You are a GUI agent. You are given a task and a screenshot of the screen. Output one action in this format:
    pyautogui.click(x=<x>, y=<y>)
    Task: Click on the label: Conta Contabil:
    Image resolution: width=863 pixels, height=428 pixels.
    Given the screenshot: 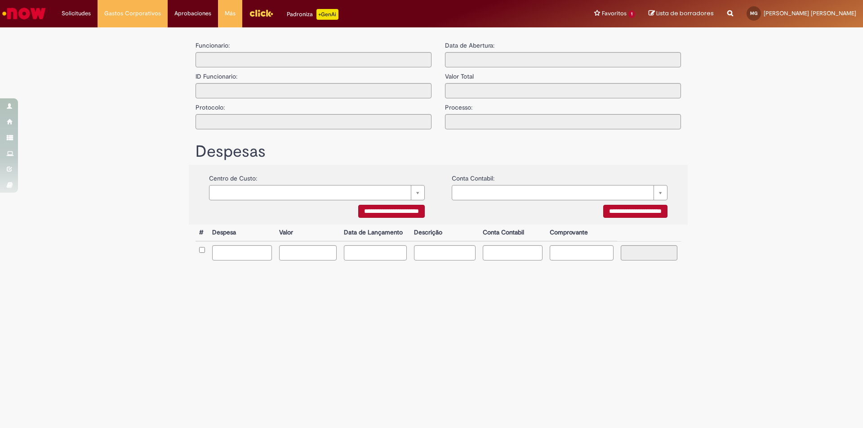 What is the action you would take?
    pyautogui.click(x=473, y=176)
    